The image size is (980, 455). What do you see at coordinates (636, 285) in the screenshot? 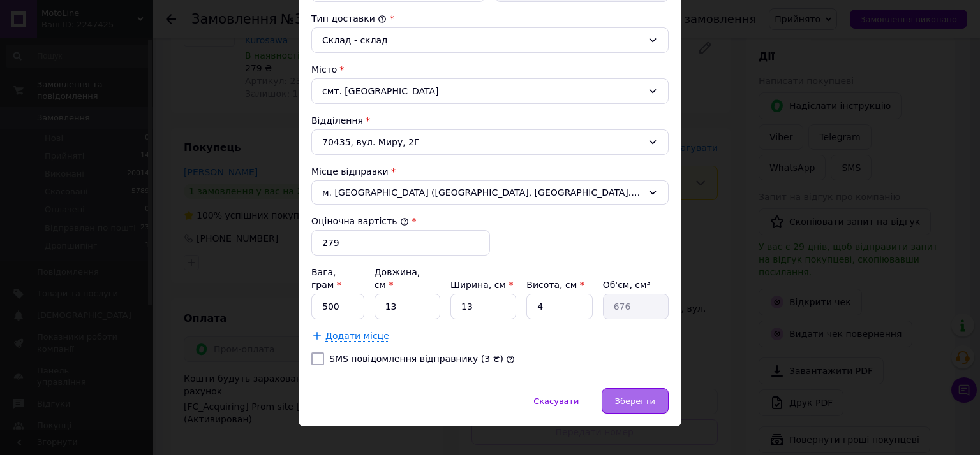
I see `div: Об'єм, см³` at bounding box center [636, 285].